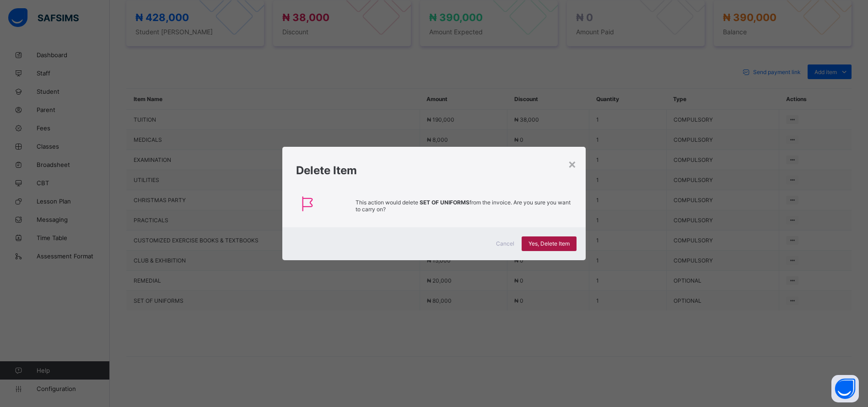 The height and width of the screenshot is (407, 868). I want to click on span: Cancel, so click(506, 243).